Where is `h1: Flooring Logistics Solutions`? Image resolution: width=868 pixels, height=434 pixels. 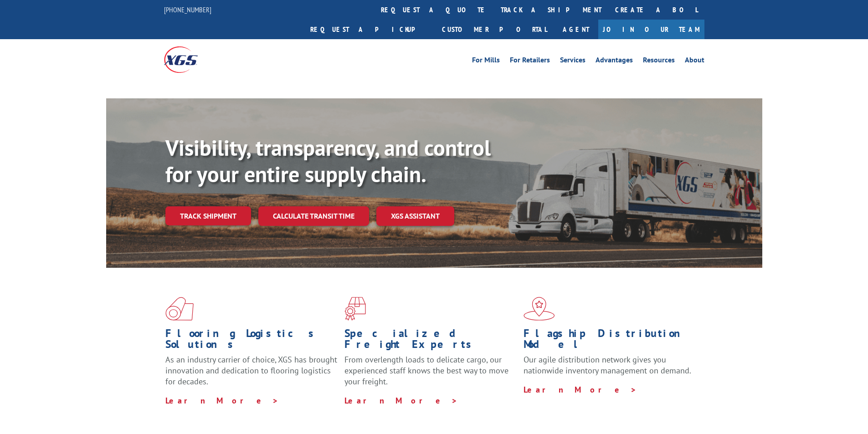 h1: Flooring Logistics Solutions is located at coordinates (252, 341).